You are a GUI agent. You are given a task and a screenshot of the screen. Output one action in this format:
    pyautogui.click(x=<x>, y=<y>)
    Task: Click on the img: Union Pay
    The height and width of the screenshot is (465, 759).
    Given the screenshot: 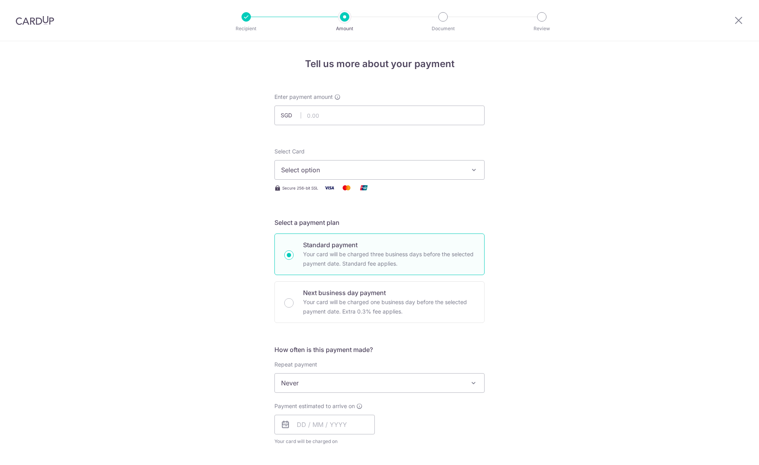 What is the action you would take?
    pyautogui.click(x=364, y=187)
    